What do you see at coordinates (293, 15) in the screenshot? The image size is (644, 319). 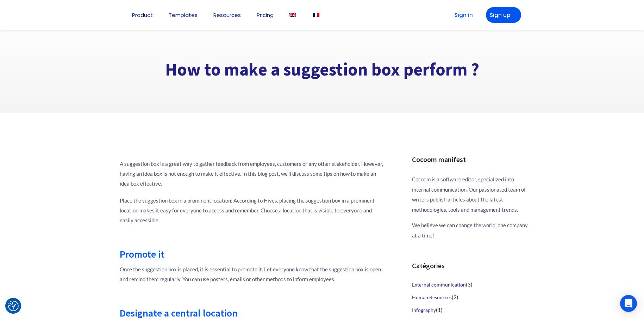 I see `img: English` at bounding box center [293, 15].